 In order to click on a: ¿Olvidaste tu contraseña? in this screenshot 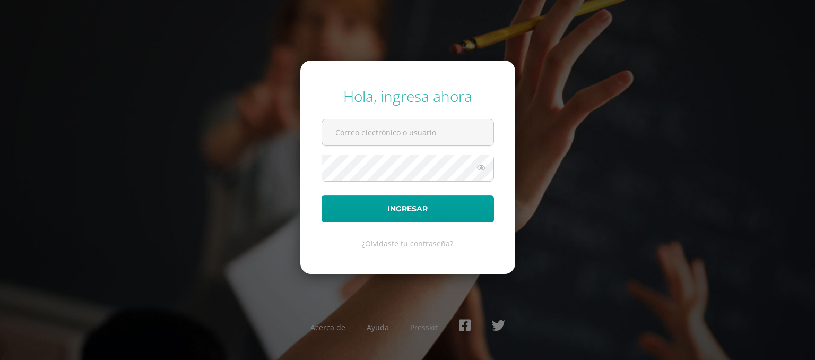, I will do `click(408, 243)`.